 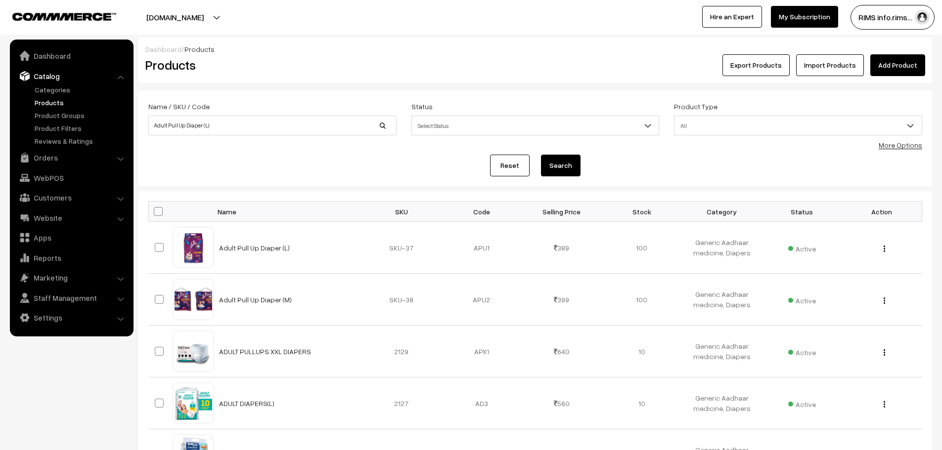 I want to click on a: Reviews & Ratings, so click(x=81, y=141).